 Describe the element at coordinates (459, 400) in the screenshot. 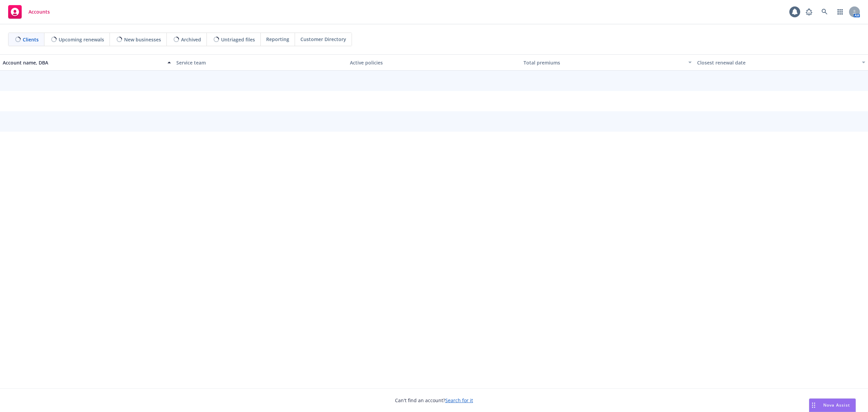

I see `a: Search for it` at that location.